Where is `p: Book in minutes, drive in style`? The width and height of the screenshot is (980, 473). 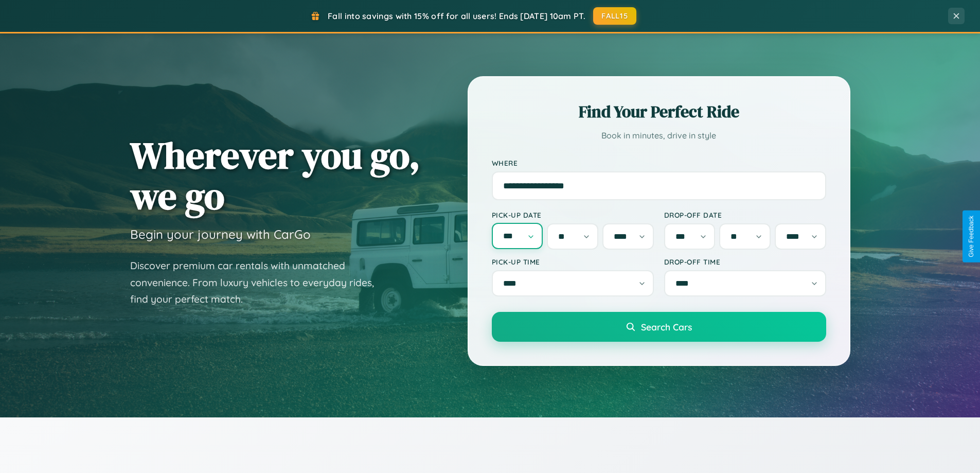
p: Book in minutes, drive in style is located at coordinates (659, 135).